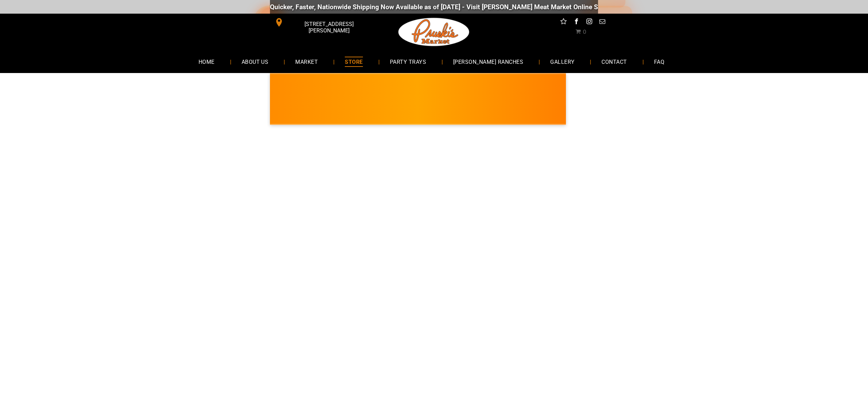 The height and width of the screenshot is (418, 868). What do you see at coordinates (354, 61) in the screenshot?
I see `a: STORE` at bounding box center [354, 61].